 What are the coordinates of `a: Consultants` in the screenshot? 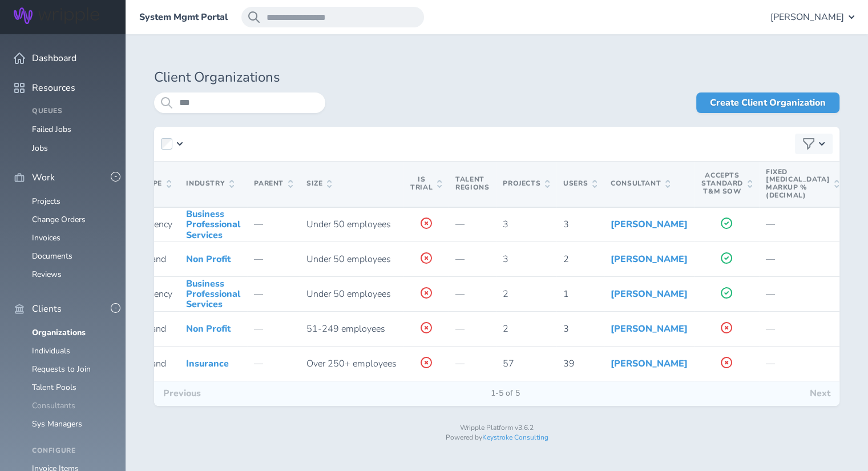 It's located at (54, 405).